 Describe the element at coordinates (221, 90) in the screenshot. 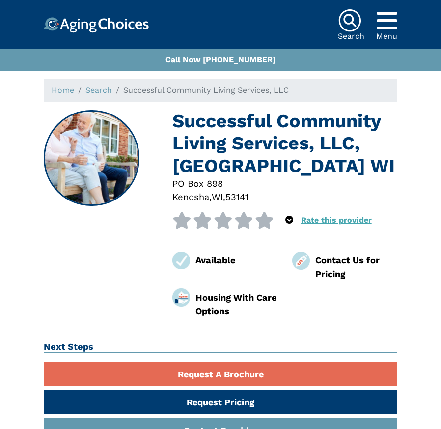

I see `nav: breadcrumb` at that location.